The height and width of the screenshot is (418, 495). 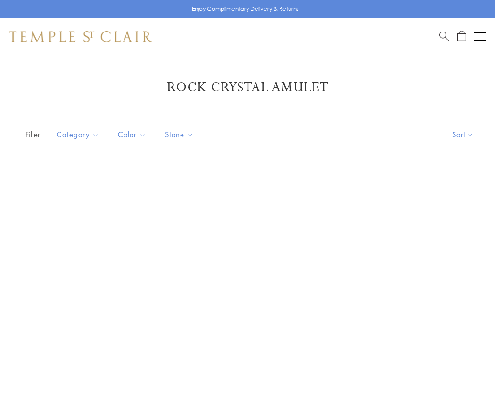 I want to click on span: Category, so click(x=79, y=134).